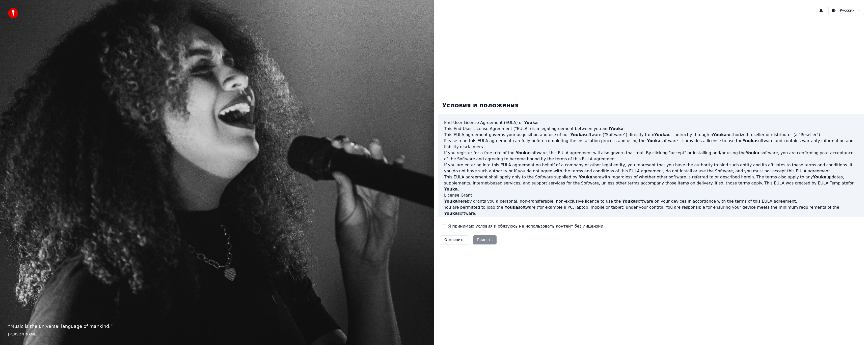 Image resolution: width=868 pixels, height=345 pixels. What do you see at coordinates (651, 168) in the screenshot?
I see `p: If you are entering into this EULA agreement on behalf of a company or other legal entity, you re...` at bounding box center [651, 168].